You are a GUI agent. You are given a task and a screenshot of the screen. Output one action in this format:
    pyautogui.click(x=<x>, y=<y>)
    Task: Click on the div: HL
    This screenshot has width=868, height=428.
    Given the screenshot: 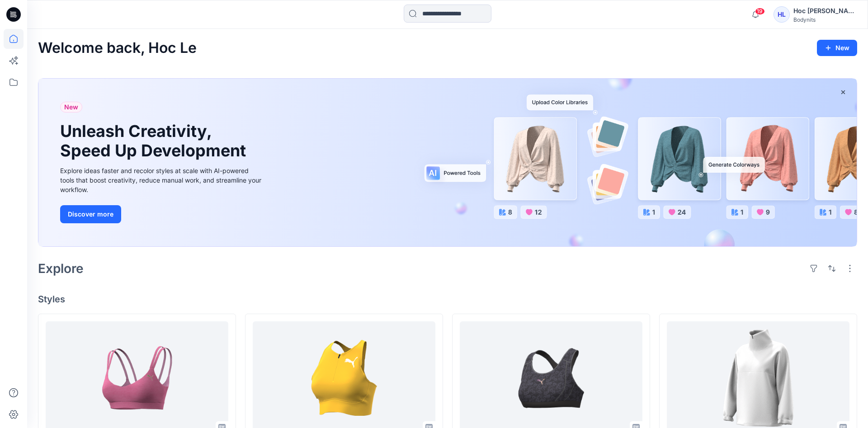 What is the action you would take?
    pyautogui.click(x=781, y=15)
    